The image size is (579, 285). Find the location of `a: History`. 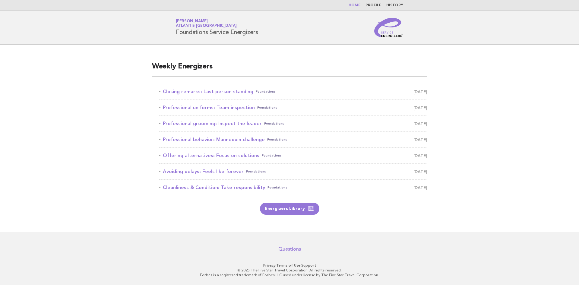

a: History is located at coordinates (395, 5).